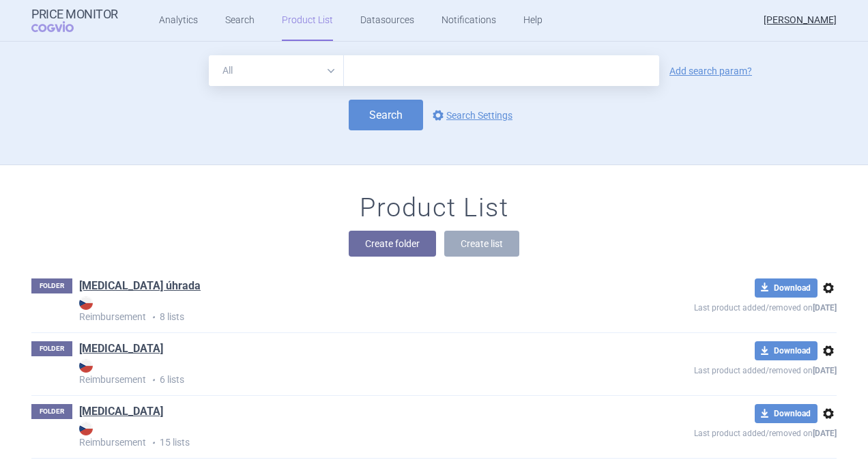  Describe the element at coordinates (62, 27) in the screenshot. I see `span: COGVIO` at that location.